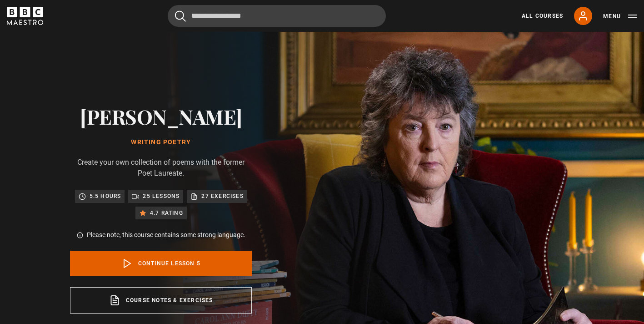 Image resolution: width=644 pixels, height=324 pixels. I want to click on p: Please note, this course contains some strong language., so click(166, 235).